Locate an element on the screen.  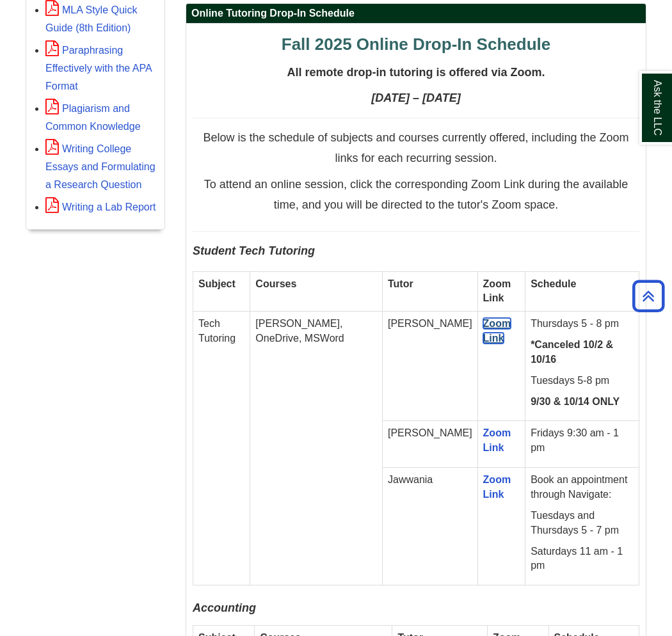
strong: Schedule is located at coordinates (553, 283).